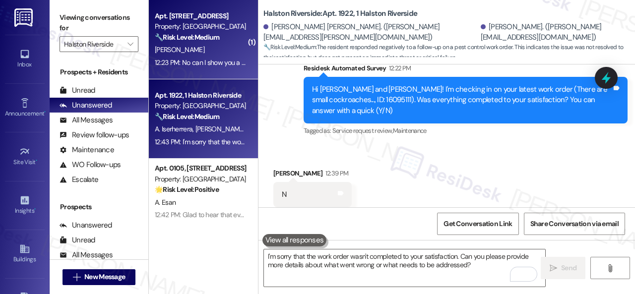 Image resolution: width=635 pixels, height=294 pixels. I want to click on span: : The resident responded negatively to a follow-up on a pest control work order. This indicates t..., so click(449, 53).